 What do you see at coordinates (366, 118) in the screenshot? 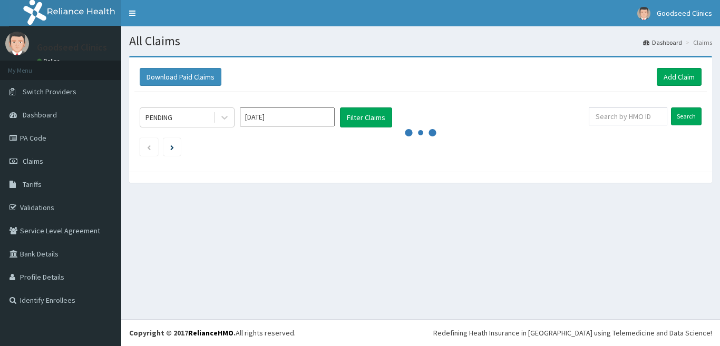
I see `button: Filter Claims` at bounding box center [366, 118].